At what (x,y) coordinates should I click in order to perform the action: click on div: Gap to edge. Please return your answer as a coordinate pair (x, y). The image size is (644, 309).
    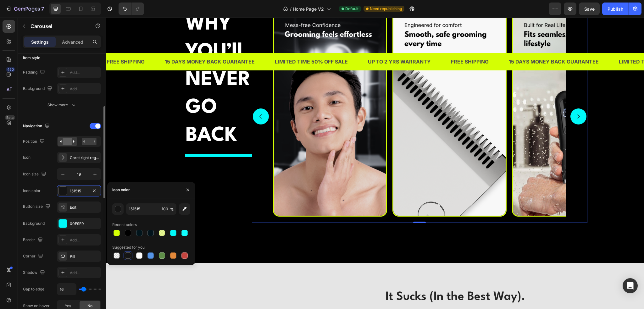
    Looking at the image, I should click on (34, 289).